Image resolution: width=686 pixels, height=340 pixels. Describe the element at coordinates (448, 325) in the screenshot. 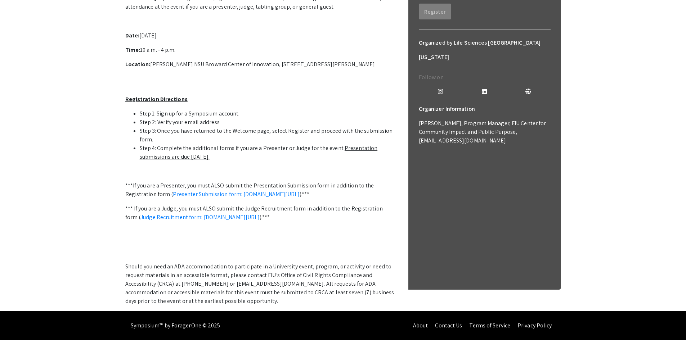

I see `a: Contact Us` at that location.